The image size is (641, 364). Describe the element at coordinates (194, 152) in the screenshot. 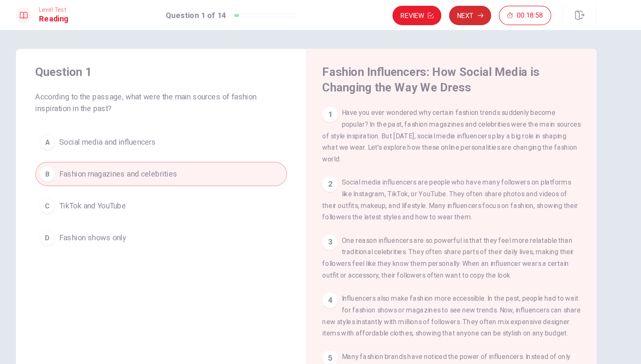

I see `button: BFashion magazines and celebrities` at that location.